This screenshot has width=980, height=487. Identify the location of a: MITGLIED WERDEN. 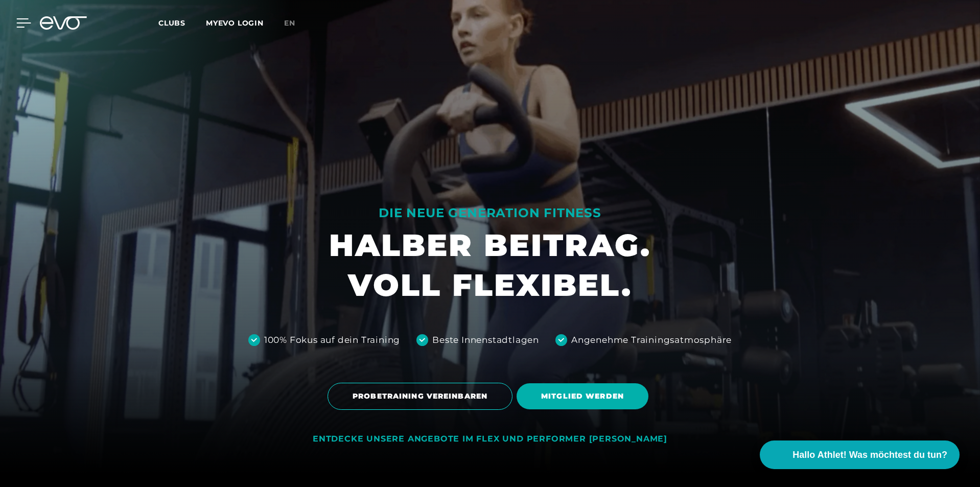
(584, 396).